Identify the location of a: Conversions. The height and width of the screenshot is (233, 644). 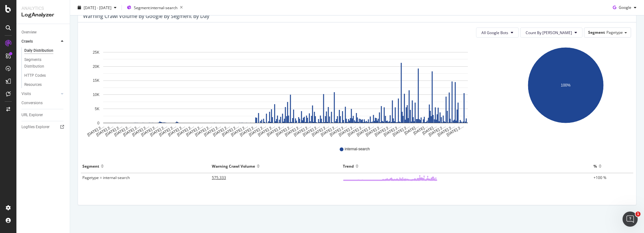
(43, 103).